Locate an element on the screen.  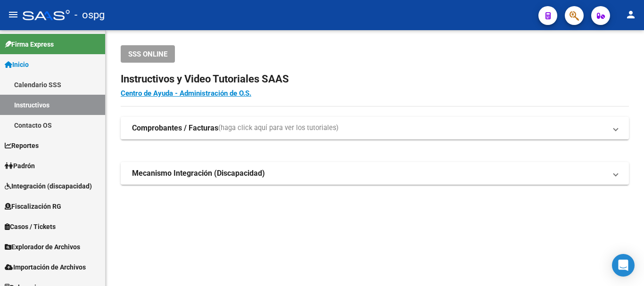
a: Centro de Ayuda - Administración de O.S. is located at coordinates (186, 93).